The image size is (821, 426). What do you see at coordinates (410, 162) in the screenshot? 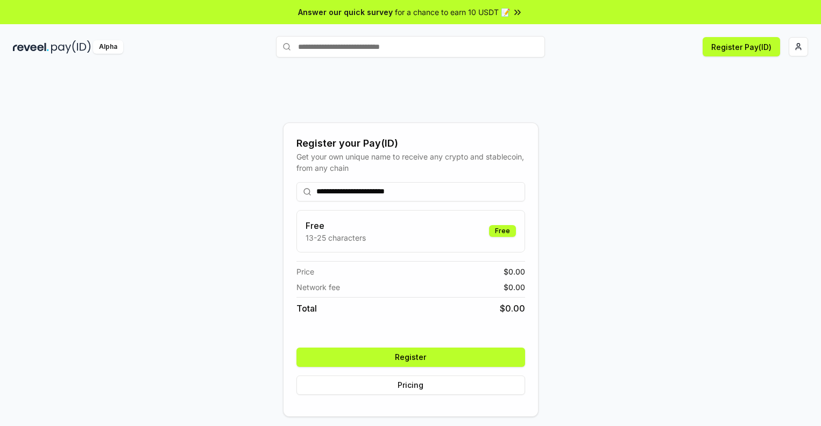
I see `div: Get your own unique name to receive any crypto and stablecoin, from any chain` at bounding box center [410, 162].